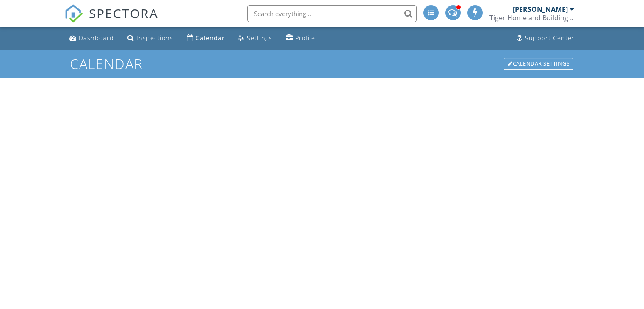  Describe the element at coordinates (332, 13) in the screenshot. I see `input: Search everything...` at that location.